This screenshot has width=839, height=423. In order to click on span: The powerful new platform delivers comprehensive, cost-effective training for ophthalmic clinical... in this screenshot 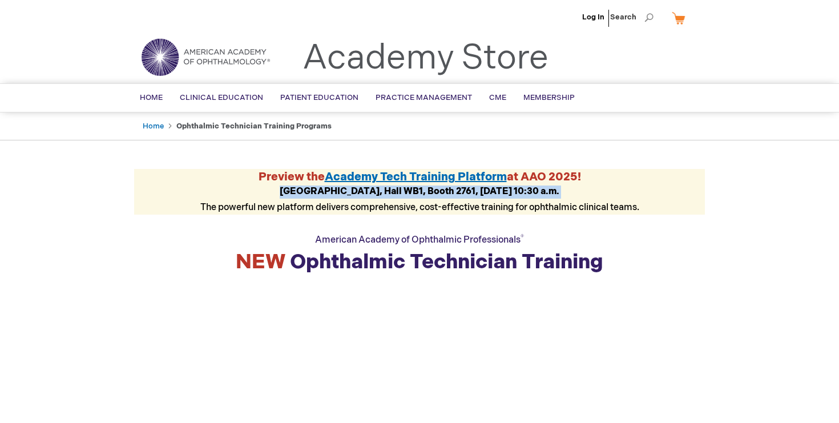, I will do `click(420, 199)`.